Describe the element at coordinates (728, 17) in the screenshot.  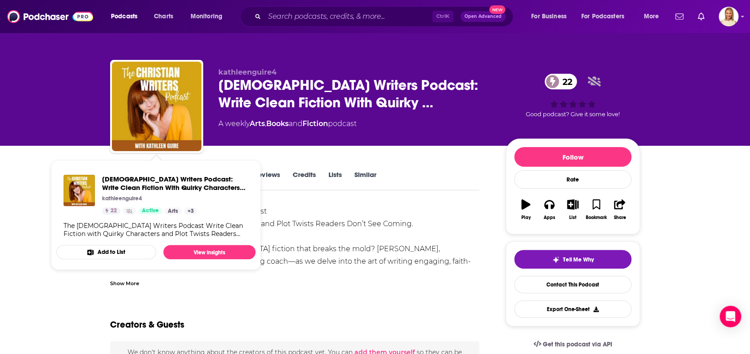
I see `span: Logged in as leannebush` at that location.